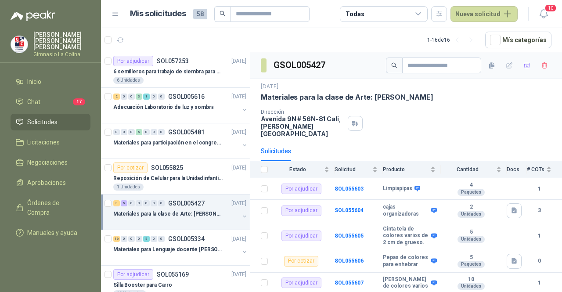  What do you see at coordinates (34, 82) in the screenshot?
I see `span: Inicio` at bounding box center [34, 82].